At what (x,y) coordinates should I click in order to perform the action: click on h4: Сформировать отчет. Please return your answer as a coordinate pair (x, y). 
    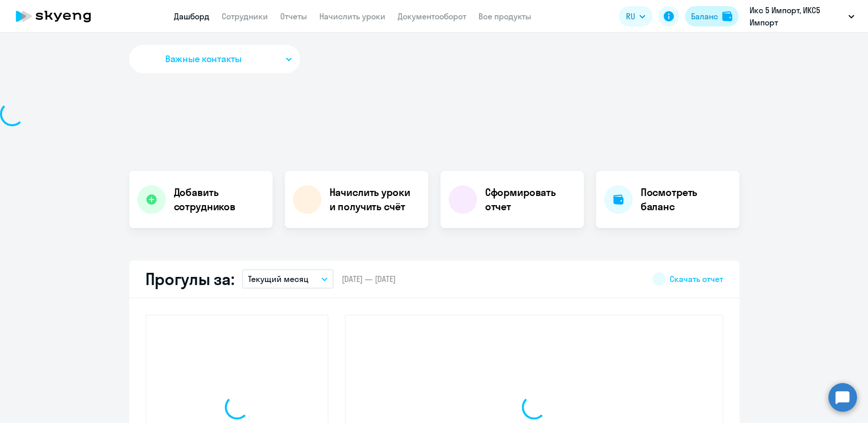
    Looking at the image, I should click on (530, 200).